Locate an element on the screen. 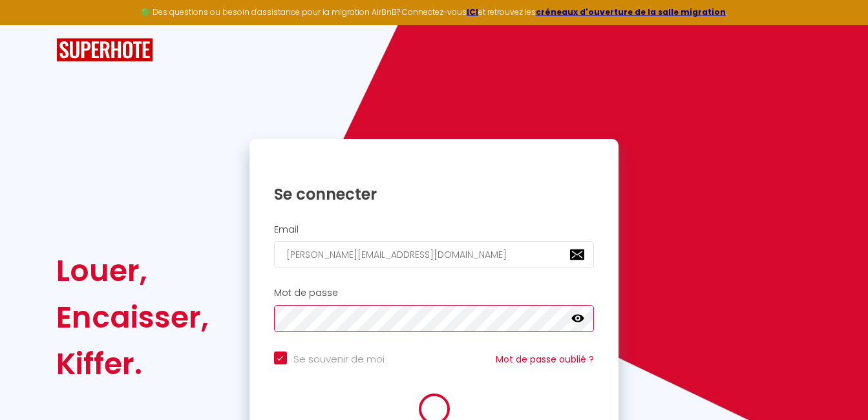 This screenshot has height=420, width=868. h1: Se connecter is located at coordinates (434, 194).